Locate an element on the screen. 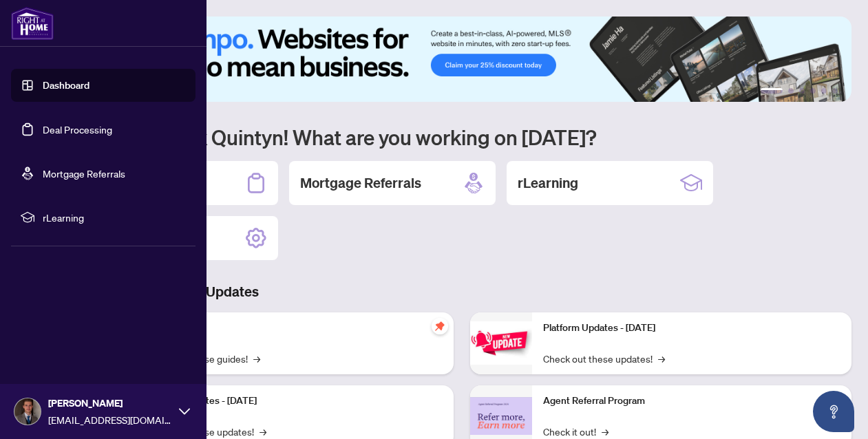 The height and width of the screenshot is (439, 868). button: 1 is located at coordinates (771, 91).